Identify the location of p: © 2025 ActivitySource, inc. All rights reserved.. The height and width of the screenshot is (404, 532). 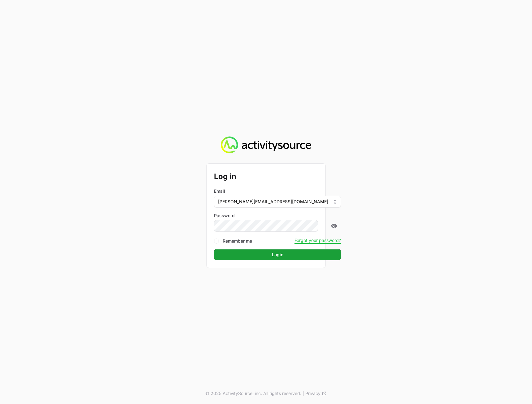
(253, 393).